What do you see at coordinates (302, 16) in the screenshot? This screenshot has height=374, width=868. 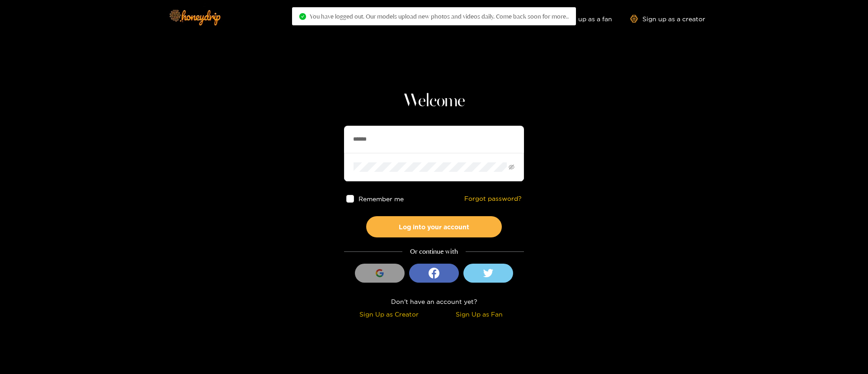 I see `span: check-circle` at bounding box center [302, 16].